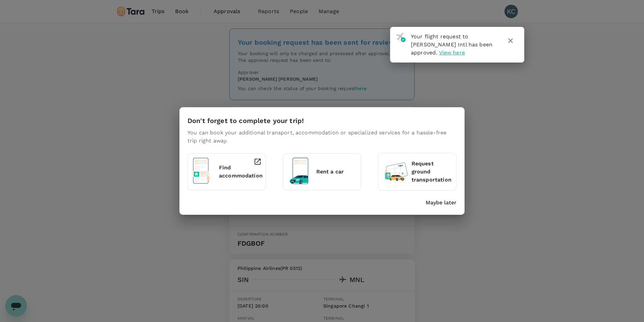 The image size is (644, 322). Describe the element at coordinates (322, 136) in the screenshot. I see `p: You can book your additional transport, accommodation or specialized services for a hassle-free t...` at that location.